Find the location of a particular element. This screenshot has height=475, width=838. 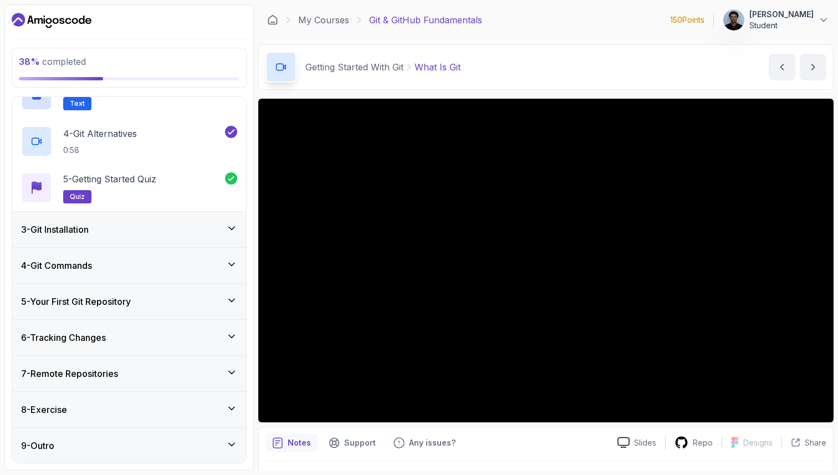

button: Share is located at coordinates (804, 443).